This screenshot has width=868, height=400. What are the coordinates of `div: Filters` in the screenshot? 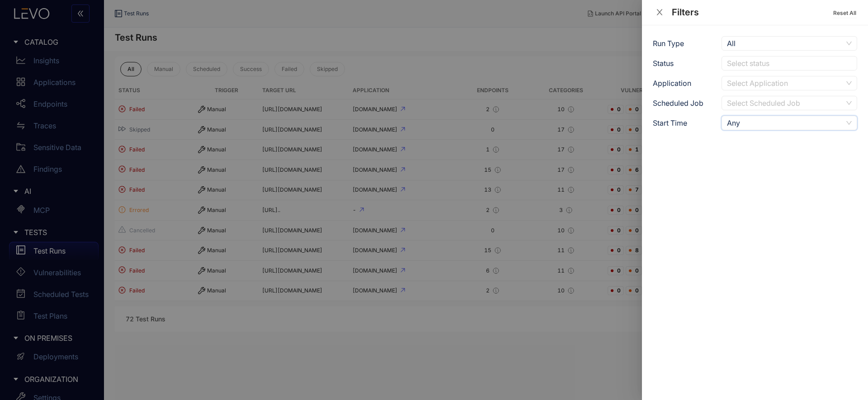 It's located at (752, 12).